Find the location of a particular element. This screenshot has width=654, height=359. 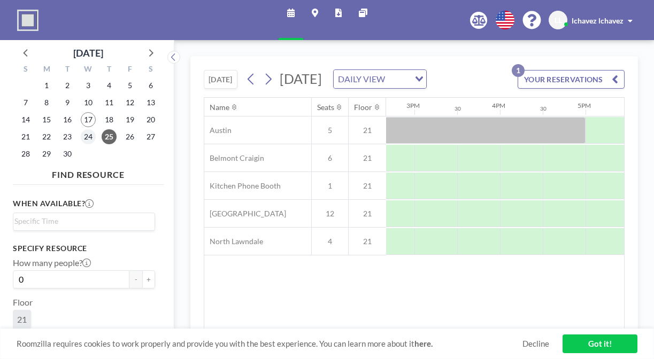

span: Saturday, September 27, 2025 is located at coordinates (151, 137).